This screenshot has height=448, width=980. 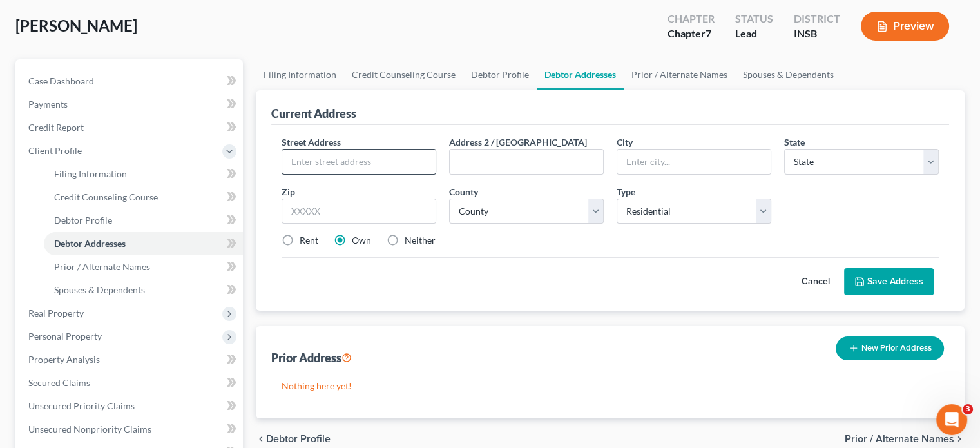 I want to click on span: Personal Property, so click(x=65, y=336).